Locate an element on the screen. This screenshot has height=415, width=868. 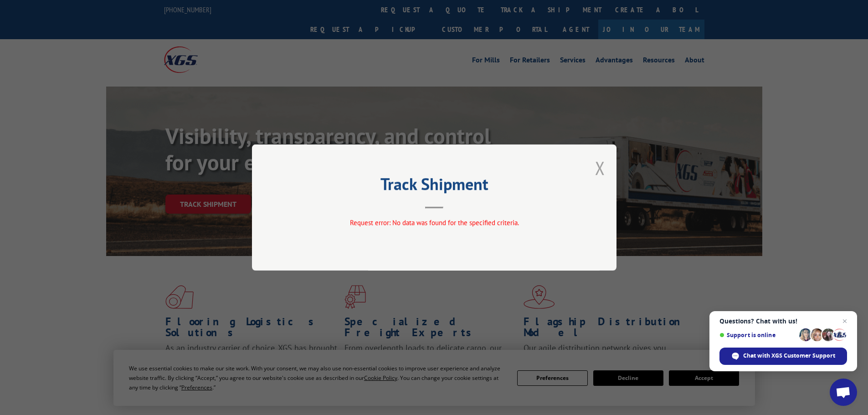
h2: Track Shipment is located at coordinates (434, 186).